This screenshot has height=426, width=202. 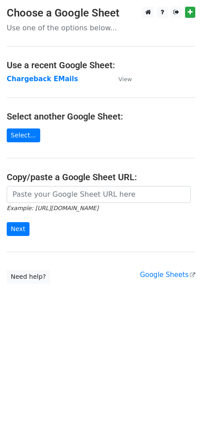 I want to click on a: View, so click(x=120, y=79).